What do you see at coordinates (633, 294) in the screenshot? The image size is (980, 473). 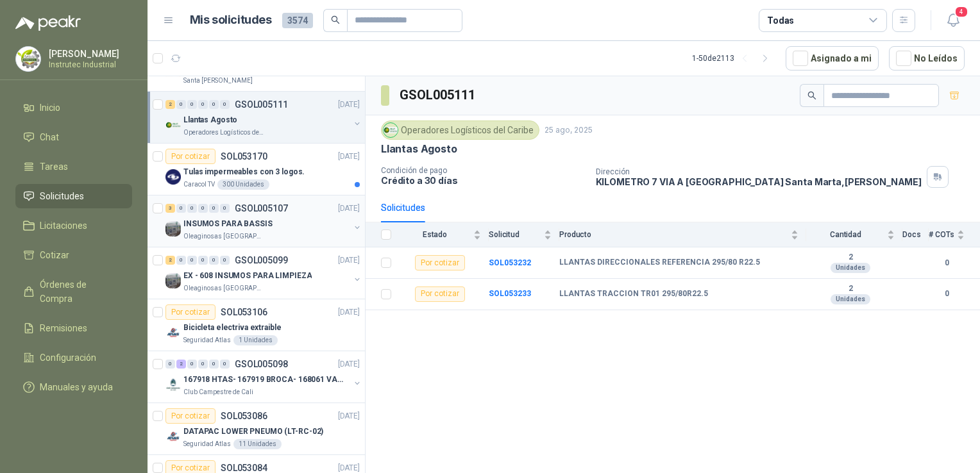 I see `b: LLANTAS TRACCION TR01 295/80R22.5` at bounding box center [633, 294].